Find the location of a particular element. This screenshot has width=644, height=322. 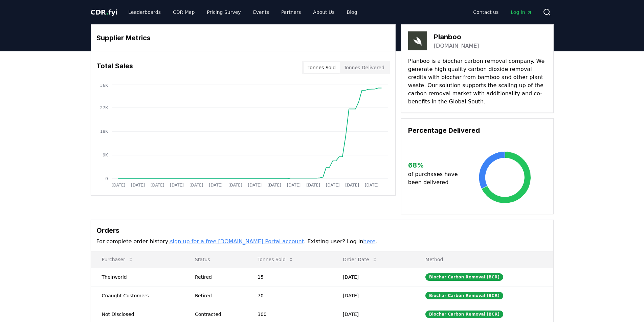

td: 70 is located at coordinates (289, 295).